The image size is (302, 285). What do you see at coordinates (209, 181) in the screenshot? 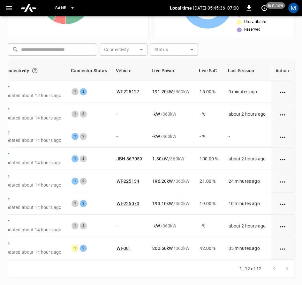
I see `td: 21.00 %` at bounding box center [209, 181].